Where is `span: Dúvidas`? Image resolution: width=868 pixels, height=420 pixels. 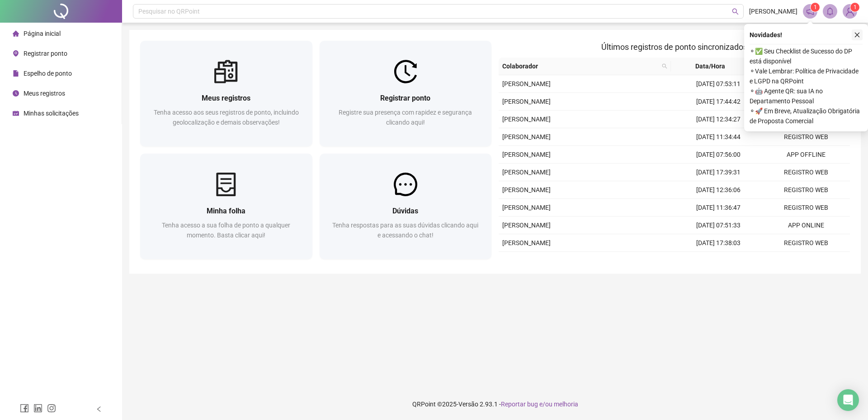 span: Dúvidas is located at coordinates (405, 211).